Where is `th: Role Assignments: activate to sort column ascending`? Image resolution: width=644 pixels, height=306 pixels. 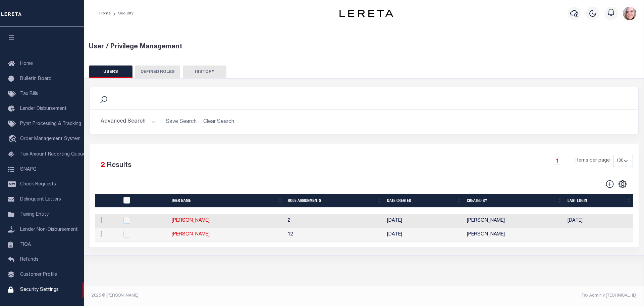 th: Role Assignments: activate to sort column ascending is located at coordinates (335, 201).